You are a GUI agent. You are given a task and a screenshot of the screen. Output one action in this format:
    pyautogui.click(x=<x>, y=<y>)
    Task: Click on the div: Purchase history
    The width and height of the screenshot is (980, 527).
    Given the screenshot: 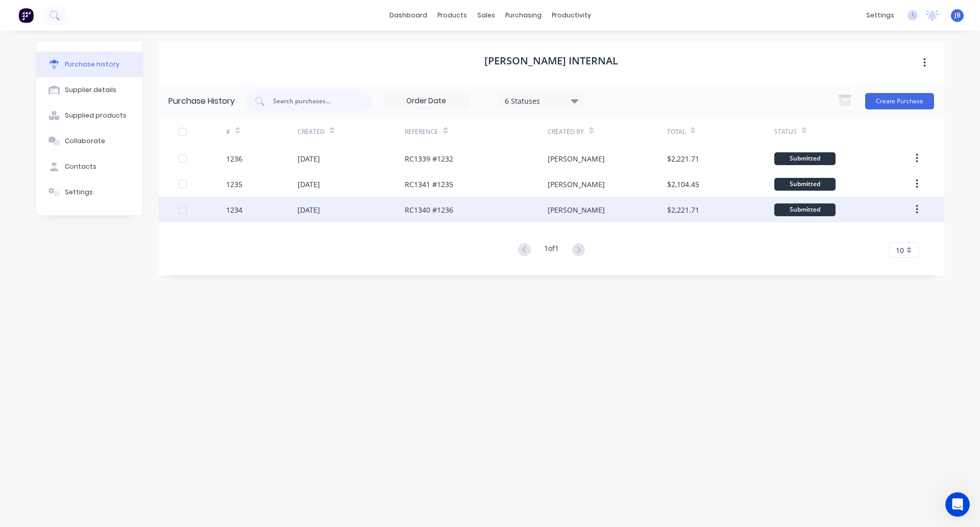 What is the action you would take?
    pyautogui.click(x=92, y=64)
    